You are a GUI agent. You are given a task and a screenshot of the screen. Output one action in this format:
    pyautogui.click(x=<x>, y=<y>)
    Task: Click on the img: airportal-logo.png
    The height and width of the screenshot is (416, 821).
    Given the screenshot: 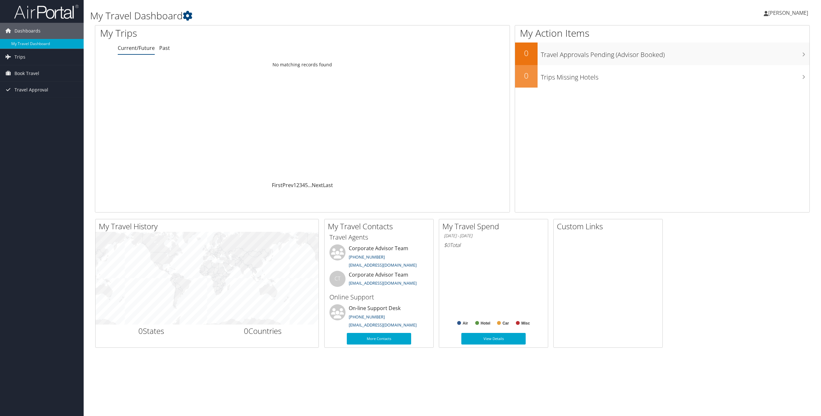 What is the action you would take?
    pyautogui.click(x=46, y=12)
    